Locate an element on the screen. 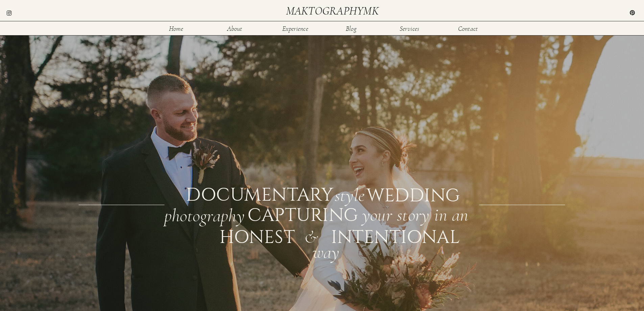 This screenshot has height=311, width=644. div: way is located at coordinates (329, 251).